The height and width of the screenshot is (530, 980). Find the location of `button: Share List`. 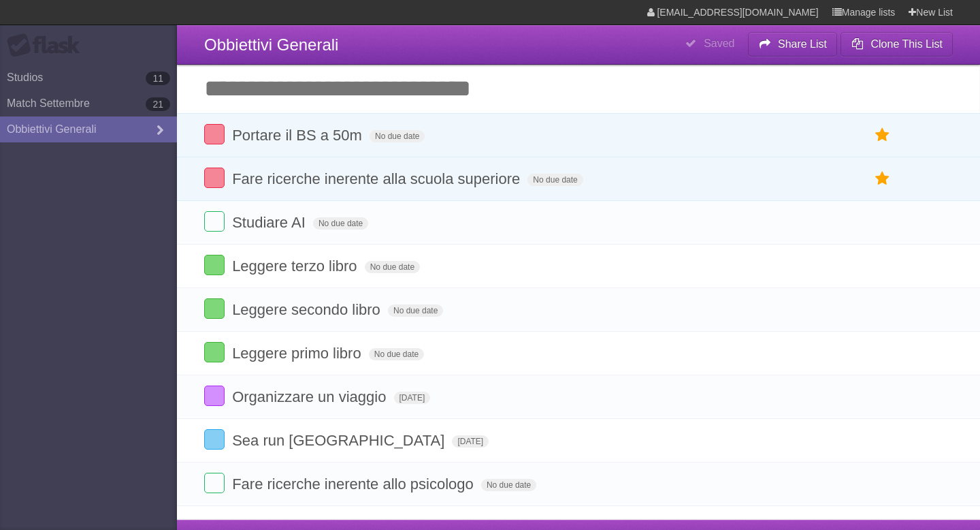

button: Share List is located at coordinates (793, 44).